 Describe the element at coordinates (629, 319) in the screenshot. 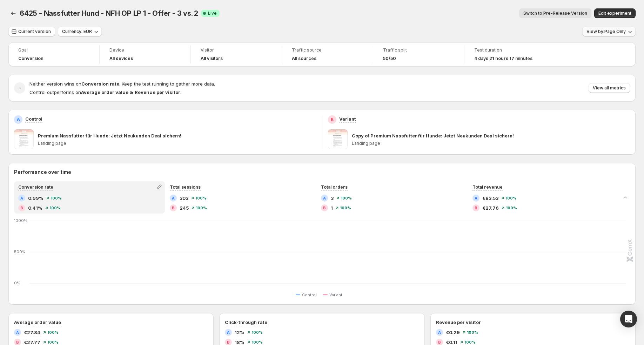

I see `div: Open Intercom Messenger` at that location.